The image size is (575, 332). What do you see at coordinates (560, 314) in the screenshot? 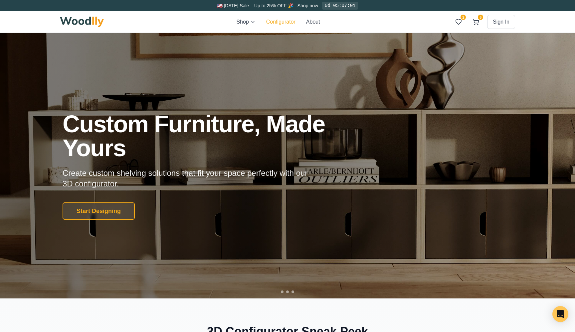
I see `div: Open Intercom Messenger` at bounding box center [560, 314].